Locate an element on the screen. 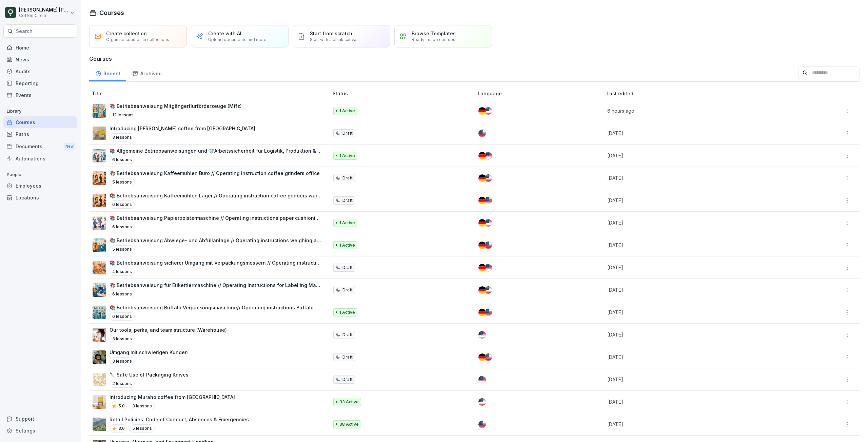 The width and height of the screenshot is (868, 442). p: 📚 Betriebsanweisung Buffalo Verpackungsmaschine// Operating instructions Buffalo Bagging Machine is located at coordinates (216, 307).